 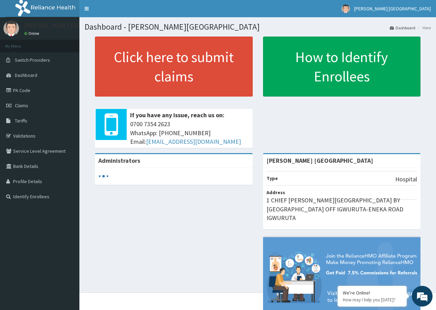 What do you see at coordinates (372, 300) in the screenshot?
I see `p: How may I help you today?` at bounding box center [372, 300].